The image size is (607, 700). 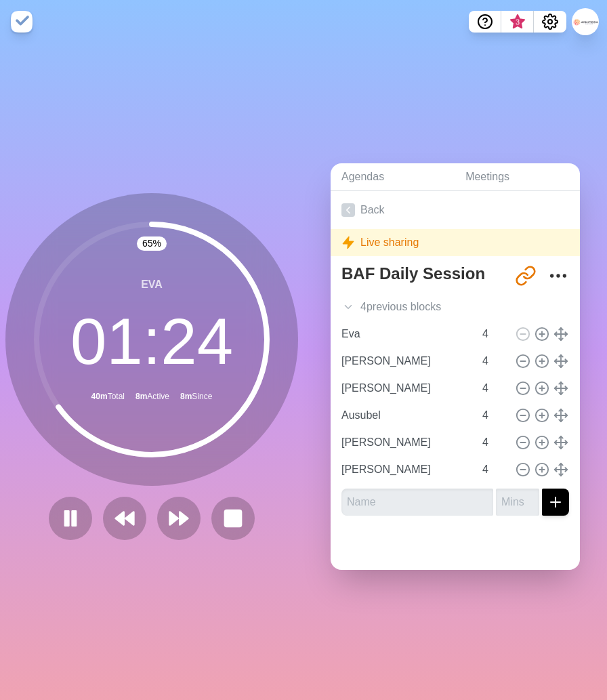 What do you see at coordinates (21, 21) in the screenshot?
I see `img: timeblocks logo` at bounding box center [21, 21].